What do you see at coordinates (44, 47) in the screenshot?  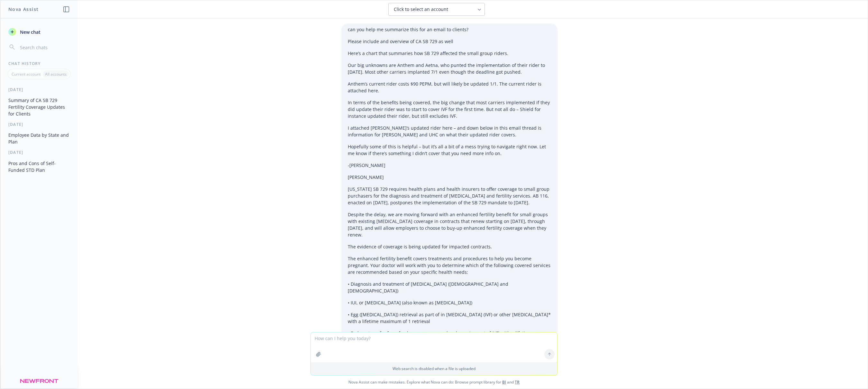 I see `input: Search chats` at bounding box center [44, 47].